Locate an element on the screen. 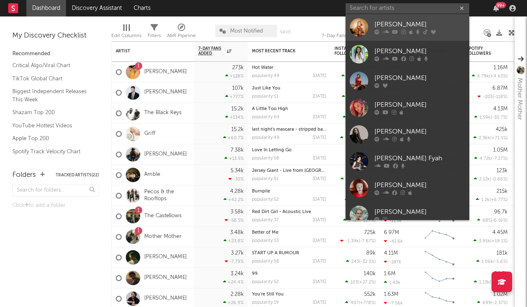  div: 3.48k is located at coordinates (237, 233).